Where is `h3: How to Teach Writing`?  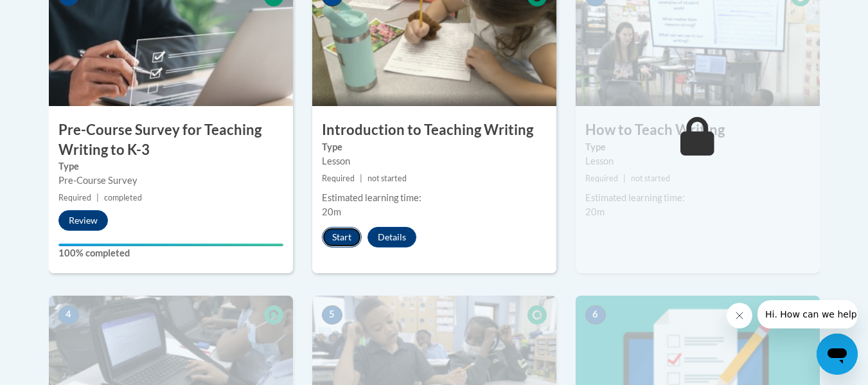 h3: How to Teach Writing is located at coordinates (698, 130).